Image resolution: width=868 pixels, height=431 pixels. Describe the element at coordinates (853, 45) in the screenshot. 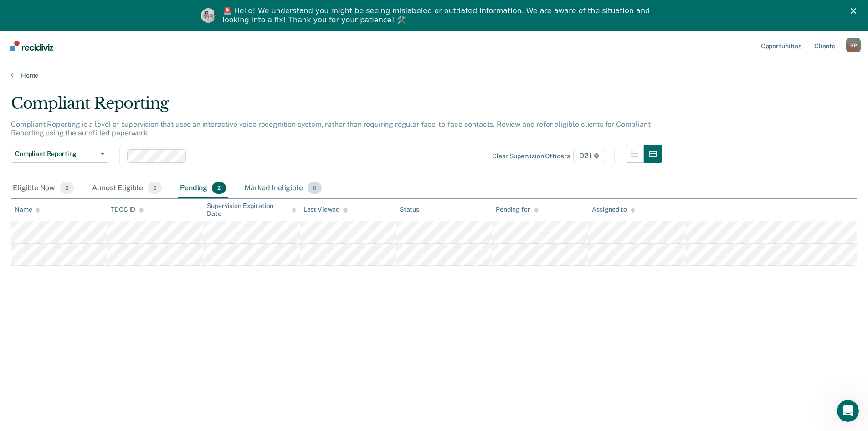

I see `div: B P` at that location.